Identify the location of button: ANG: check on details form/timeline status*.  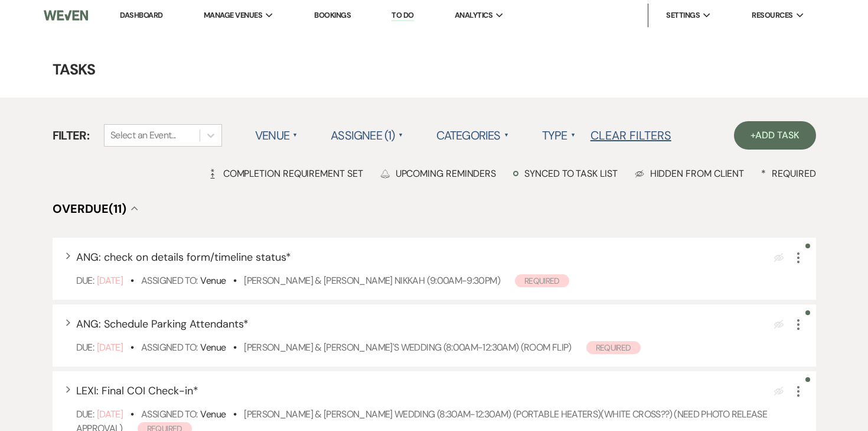
(184, 257).